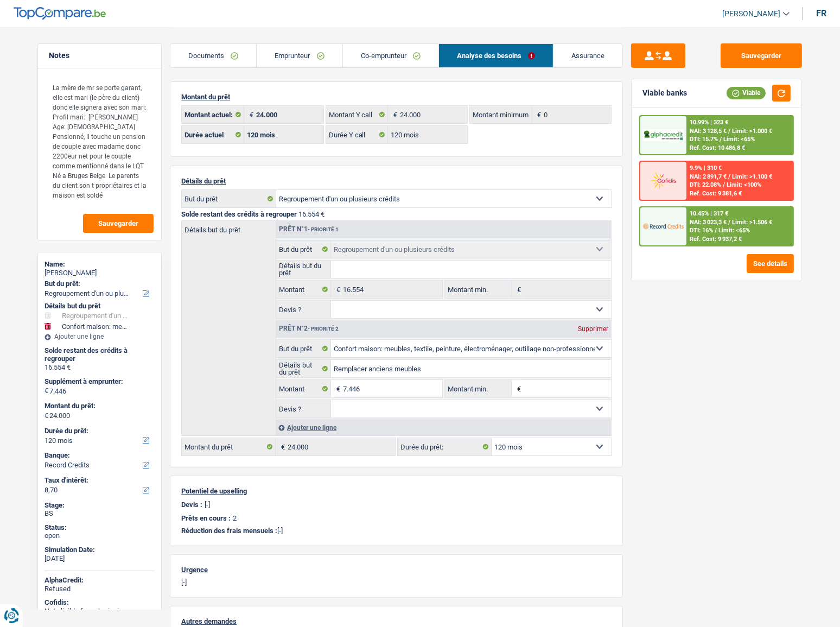 The image size is (840, 627). I want to click on label: Montant actuel:, so click(212, 115).